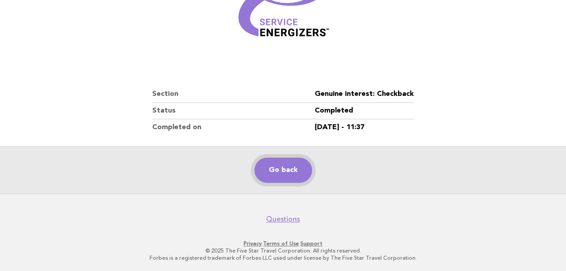  Describe the element at coordinates (283, 251) in the screenshot. I see `p: © 2025 The Five Star Travel Corporation. All rights reserved.` at that location.